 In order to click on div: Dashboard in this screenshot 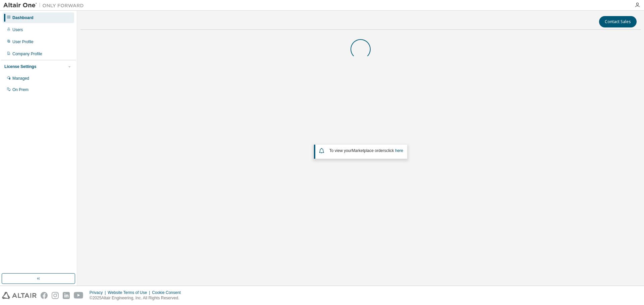, I will do `click(23, 18)`.